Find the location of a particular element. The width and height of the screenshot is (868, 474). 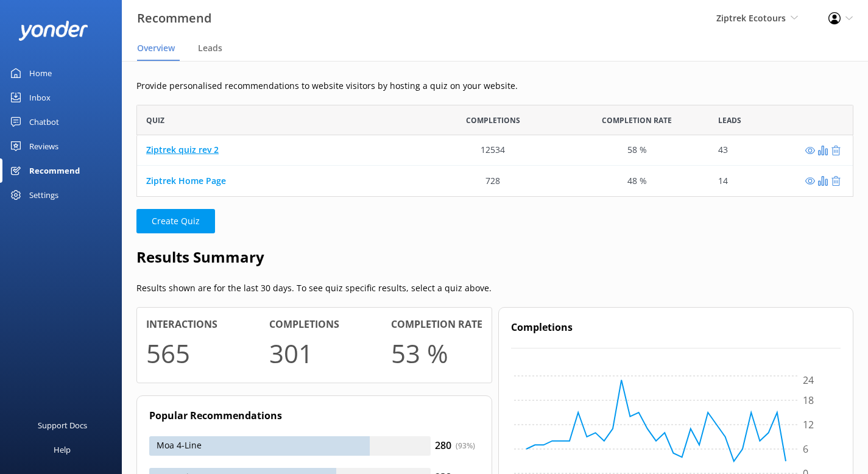

div: 12534 is located at coordinates (493, 151).